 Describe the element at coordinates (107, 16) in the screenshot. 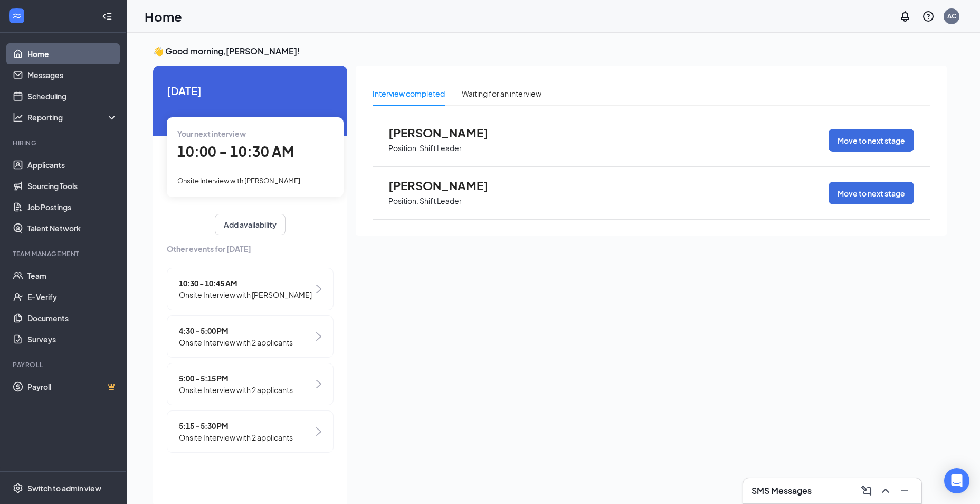

I see `svg: Collapse` at that location.